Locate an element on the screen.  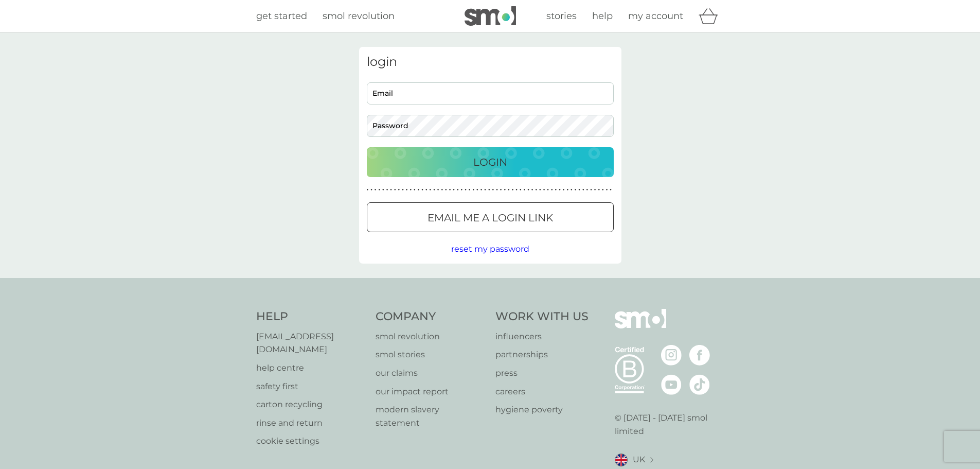
p: influencers is located at coordinates (542, 336).